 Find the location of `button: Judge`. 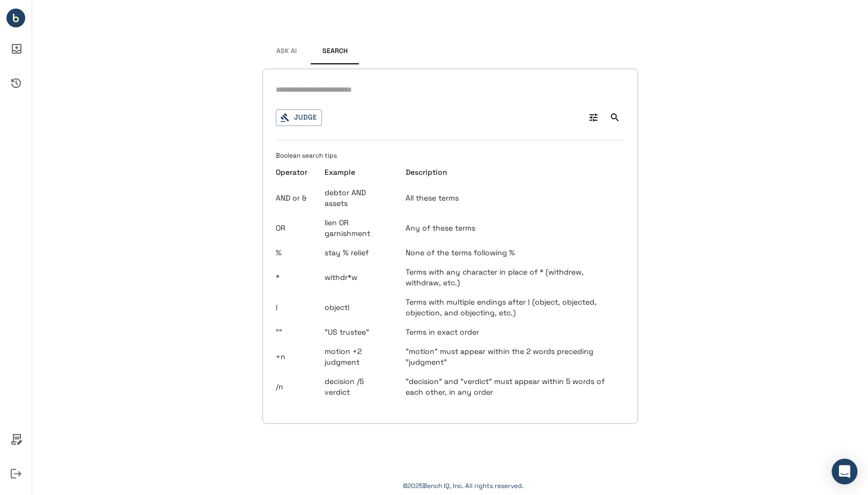

button: Judge is located at coordinates (299, 118).